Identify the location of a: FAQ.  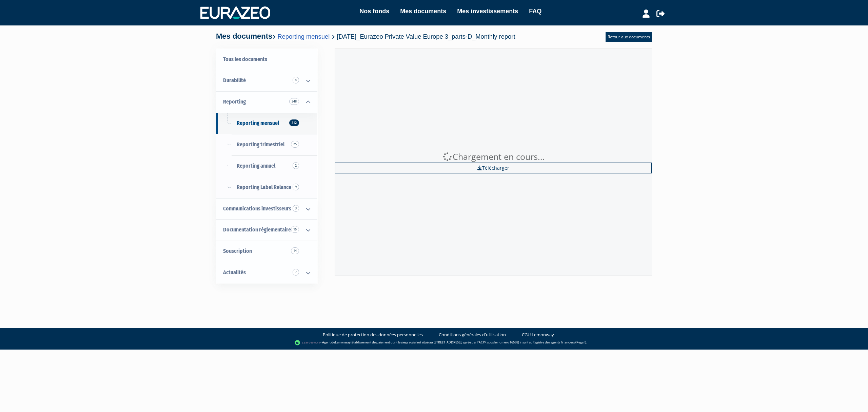
(535, 11).